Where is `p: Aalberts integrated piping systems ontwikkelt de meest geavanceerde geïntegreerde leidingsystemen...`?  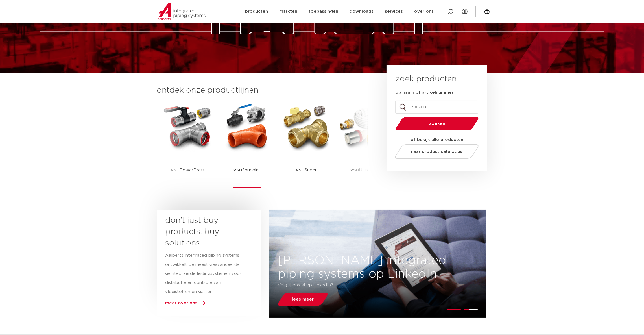 p: Aalberts integrated piping systems ontwikkelt de meest geavanceerde geïntegreerde leidingsystemen... is located at coordinates (204, 273).